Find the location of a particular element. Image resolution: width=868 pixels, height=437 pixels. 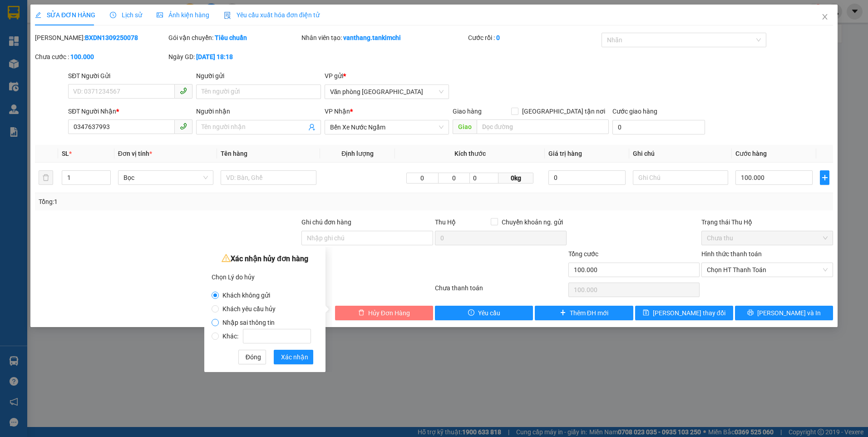

div: SĐT Người Gửi is located at coordinates (130, 76).